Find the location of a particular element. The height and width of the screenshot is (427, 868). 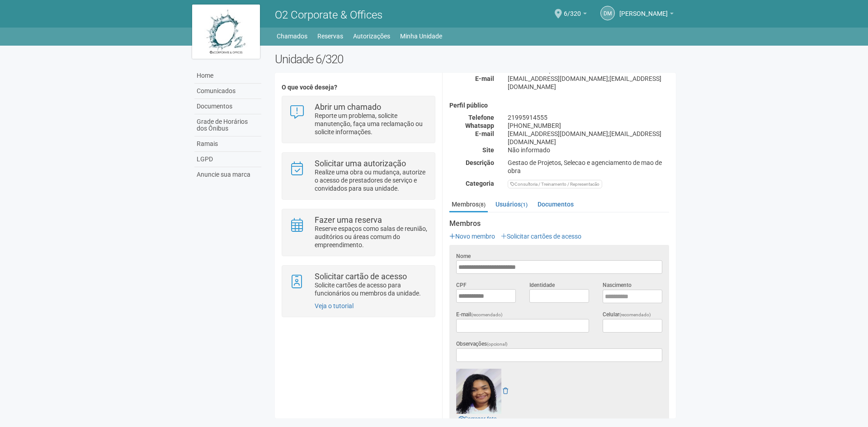

strong: Site is located at coordinates (488, 150).